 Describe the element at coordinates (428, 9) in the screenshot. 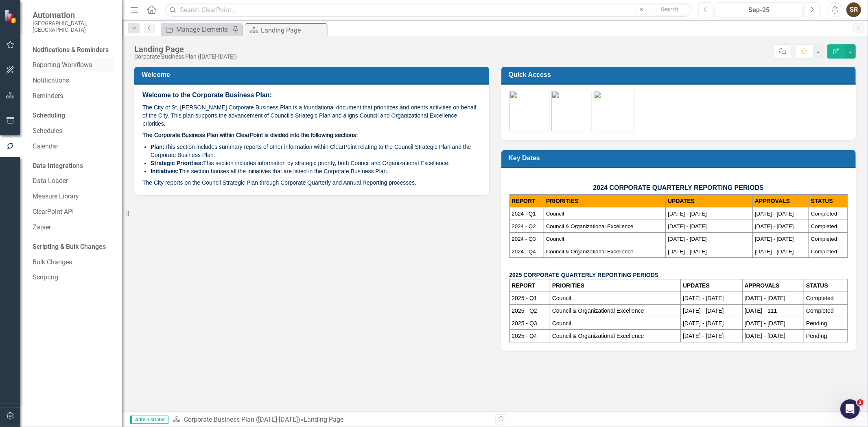

I see `input: Search ClearPoint...` at that location.